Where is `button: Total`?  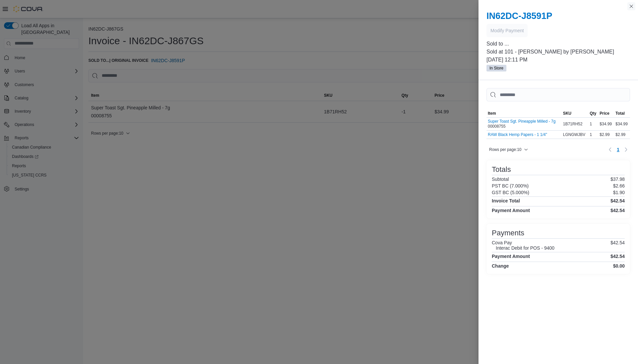 button: Total is located at coordinates (622, 113).